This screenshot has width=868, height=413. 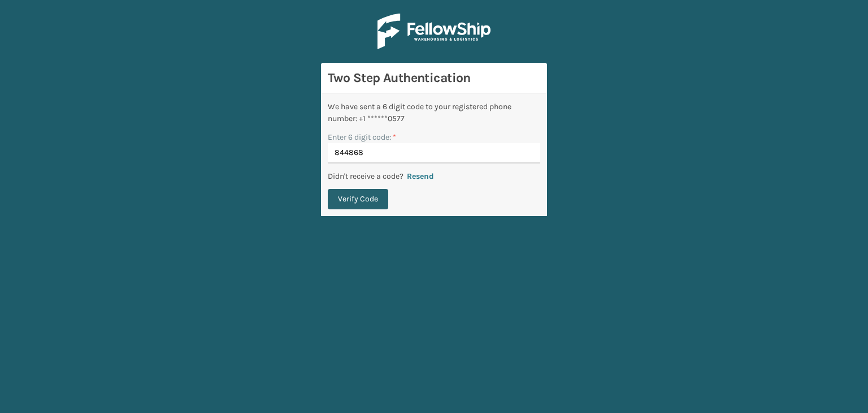 What do you see at coordinates (366, 176) in the screenshot?
I see `p: Didn't receive a code?` at bounding box center [366, 176].